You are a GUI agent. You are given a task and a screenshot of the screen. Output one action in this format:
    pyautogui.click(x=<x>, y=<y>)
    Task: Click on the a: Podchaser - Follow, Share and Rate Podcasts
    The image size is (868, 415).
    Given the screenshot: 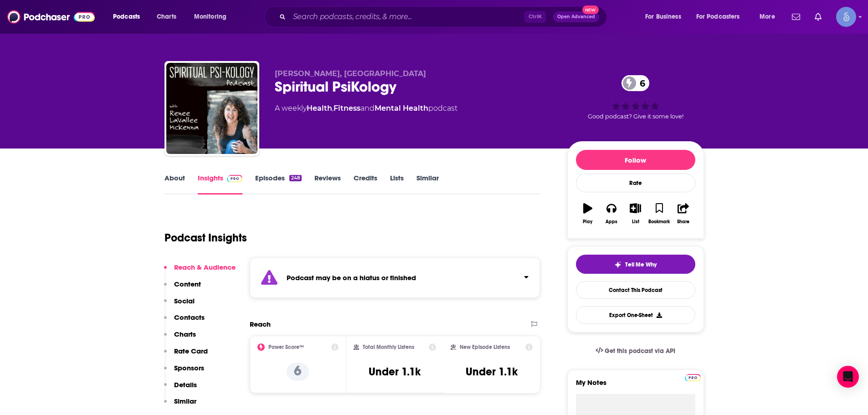 What is the action you would take?
    pyautogui.click(x=51, y=17)
    